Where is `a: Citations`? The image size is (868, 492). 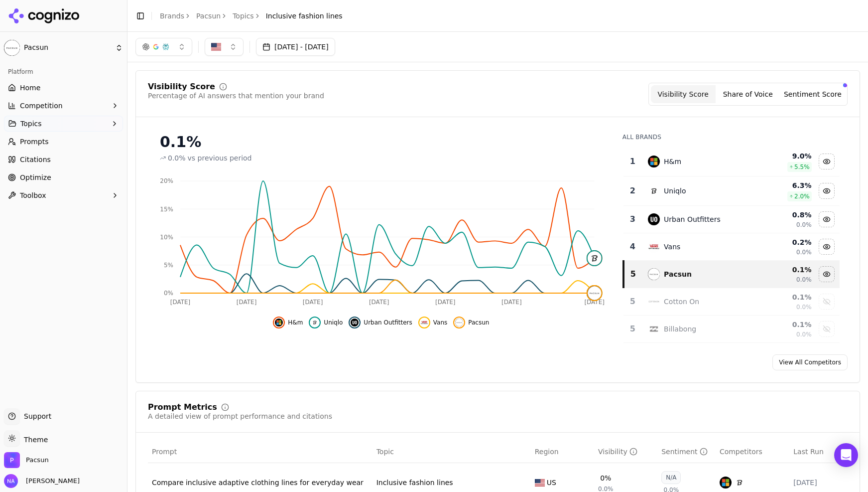 a: Citations is located at coordinates (63, 159).